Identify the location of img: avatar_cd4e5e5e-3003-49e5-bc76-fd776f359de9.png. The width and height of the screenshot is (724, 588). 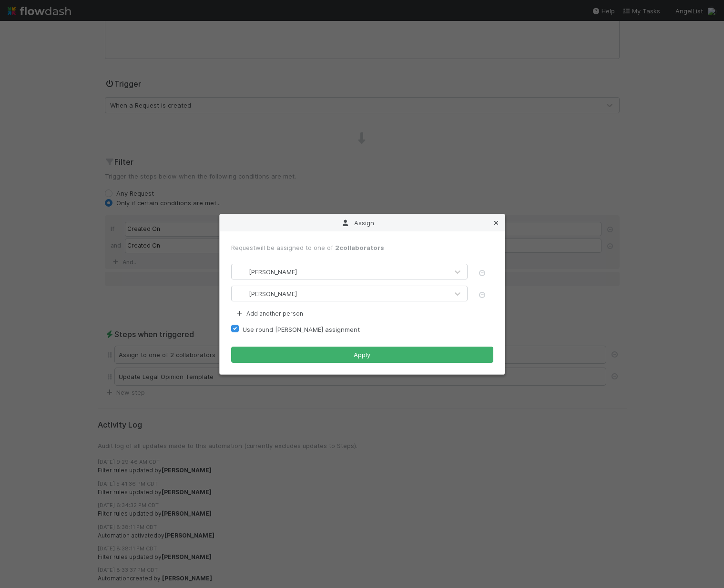
(241, 272).